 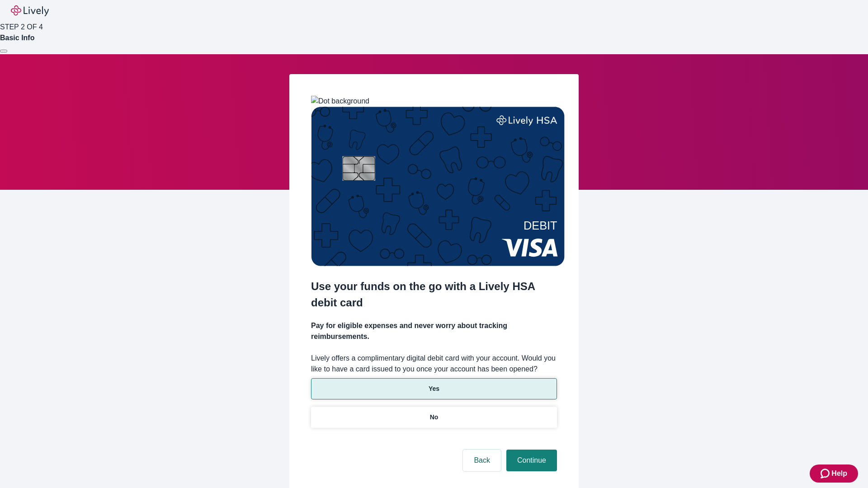 I want to click on h2: Use your funds on the go with a Lively HSA debit card, so click(x=434, y=295).